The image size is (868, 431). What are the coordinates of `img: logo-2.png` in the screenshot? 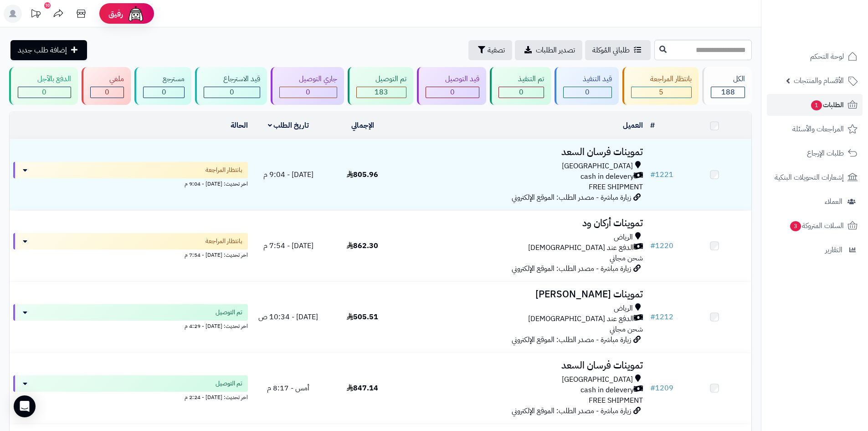 It's located at (832, 32).